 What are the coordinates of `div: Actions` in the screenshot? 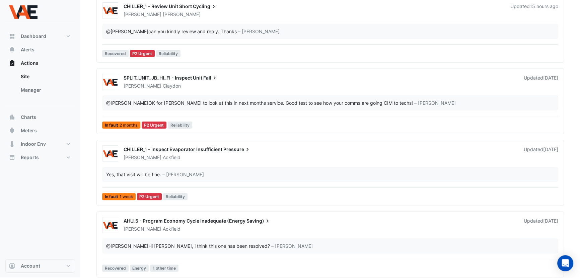 It's located at (40, 84).